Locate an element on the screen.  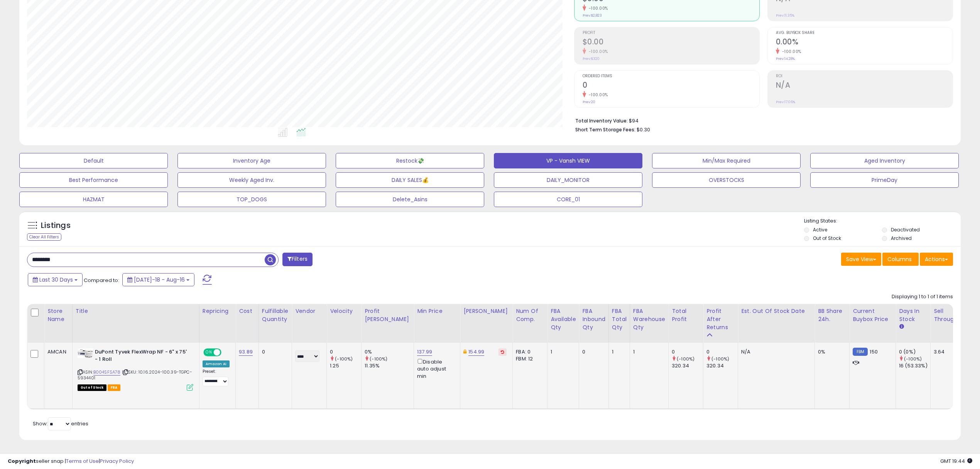
label: Out of Stock is located at coordinates (827, 238).